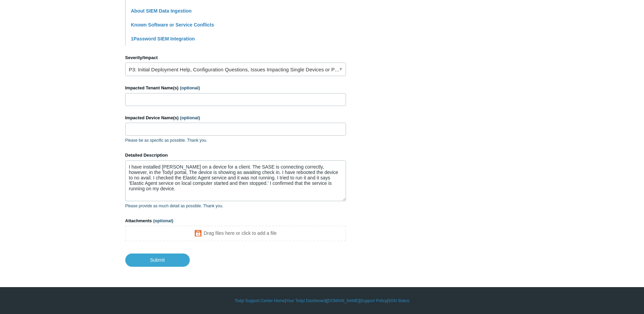  Describe the element at coordinates (236, 58) in the screenshot. I see `label: Severity/Impact` at that location.